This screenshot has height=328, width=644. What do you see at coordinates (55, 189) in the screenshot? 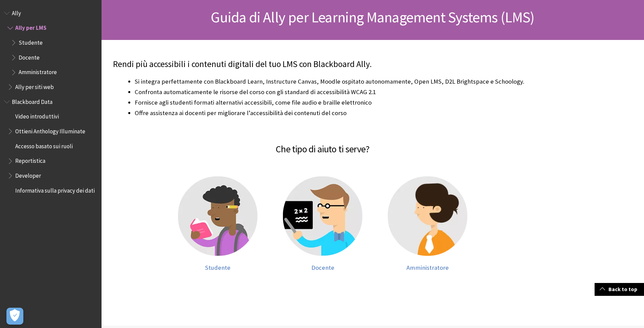
I see `span: Informativa sulla privacy dei dati` at bounding box center [55, 189].